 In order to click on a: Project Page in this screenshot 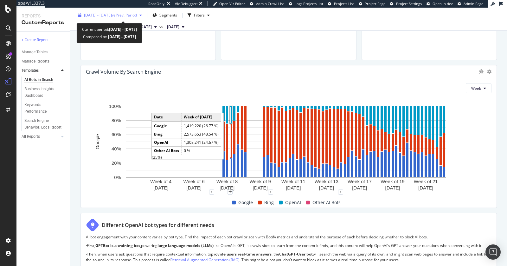, I will do `click(372, 4)`.